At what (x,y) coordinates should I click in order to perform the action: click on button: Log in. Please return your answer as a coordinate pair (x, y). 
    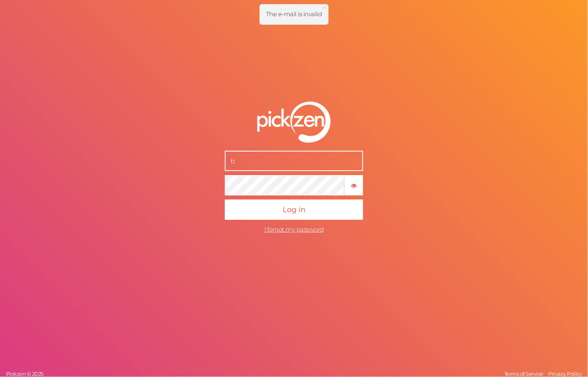
    Looking at the image, I should click on (294, 210).